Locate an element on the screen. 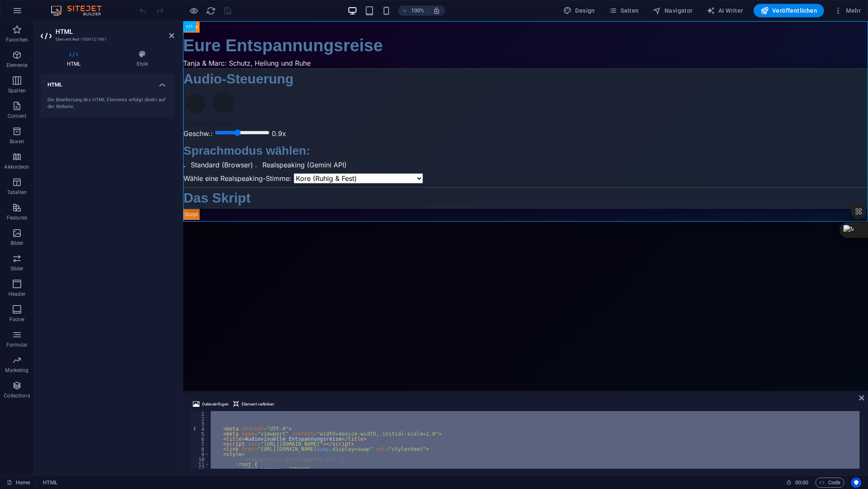  button: 100% is located at coordinates (413, 11).